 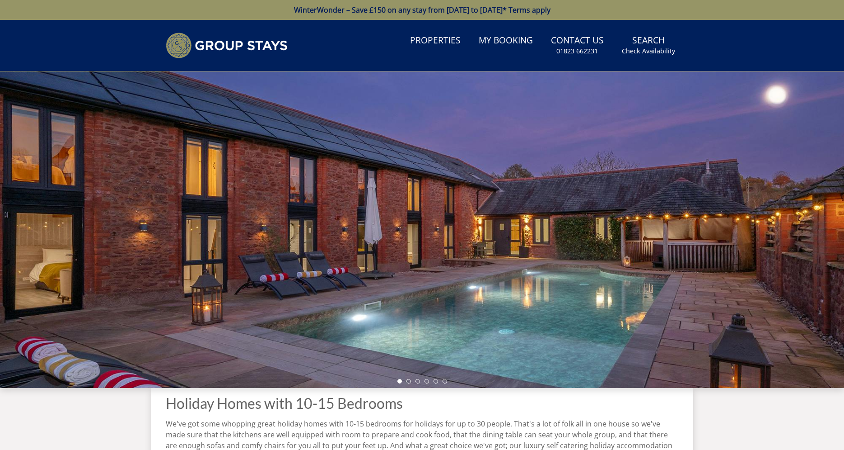 I want to click on small: Check Availability, so click(x=649, y=51).